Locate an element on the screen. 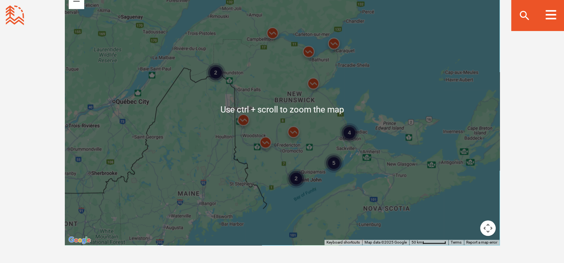 This screenshot has width=564, height=263. button: Map camera controls is located at coordinates (488, 228).